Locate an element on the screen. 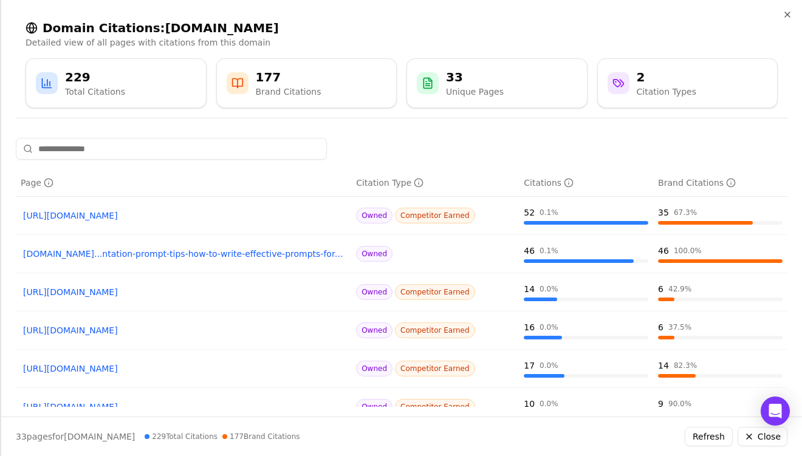  div: 52 is located at coordinates (529, 213).